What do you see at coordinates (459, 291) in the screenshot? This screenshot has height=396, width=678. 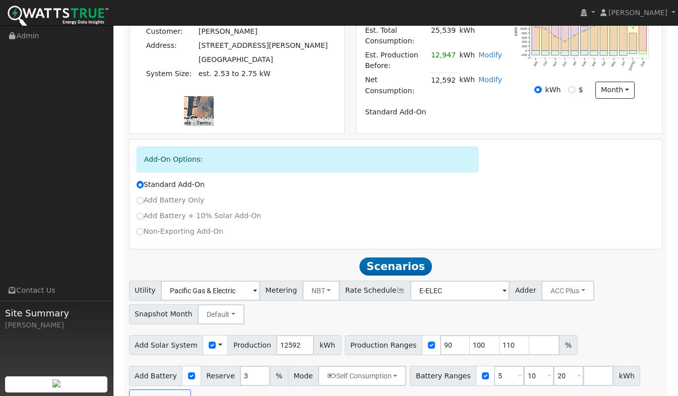 I see `input: Select a Rate Schedule` at bounding box center [459, 291].